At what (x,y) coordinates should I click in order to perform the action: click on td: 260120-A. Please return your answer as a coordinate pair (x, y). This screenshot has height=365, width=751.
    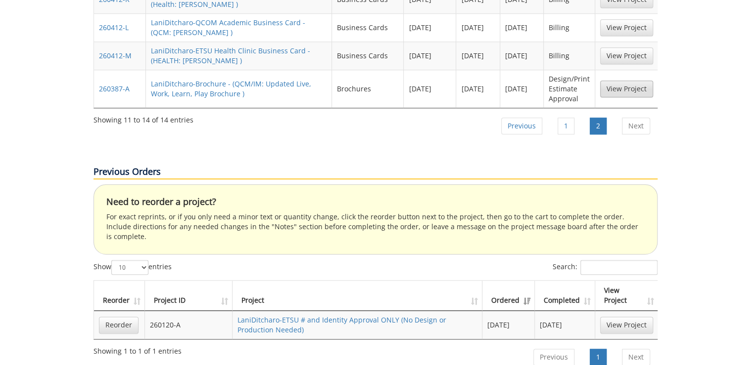
    Looking at the image, I should click on (188, 325).